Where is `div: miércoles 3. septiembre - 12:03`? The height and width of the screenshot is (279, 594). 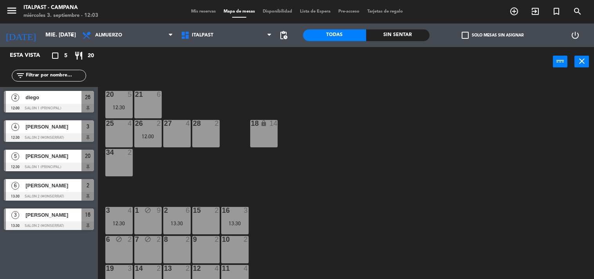 div: miércoles 3. septiembre - 12:03 is located at coordinates (61, 16).